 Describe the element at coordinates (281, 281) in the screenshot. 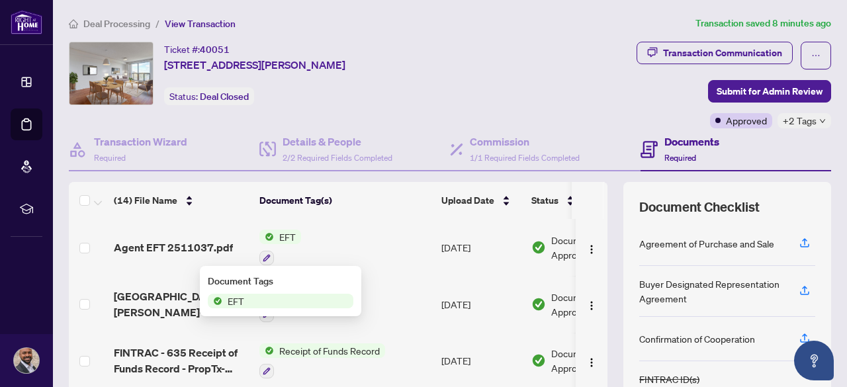

I see `div: Document Tags` at that location.